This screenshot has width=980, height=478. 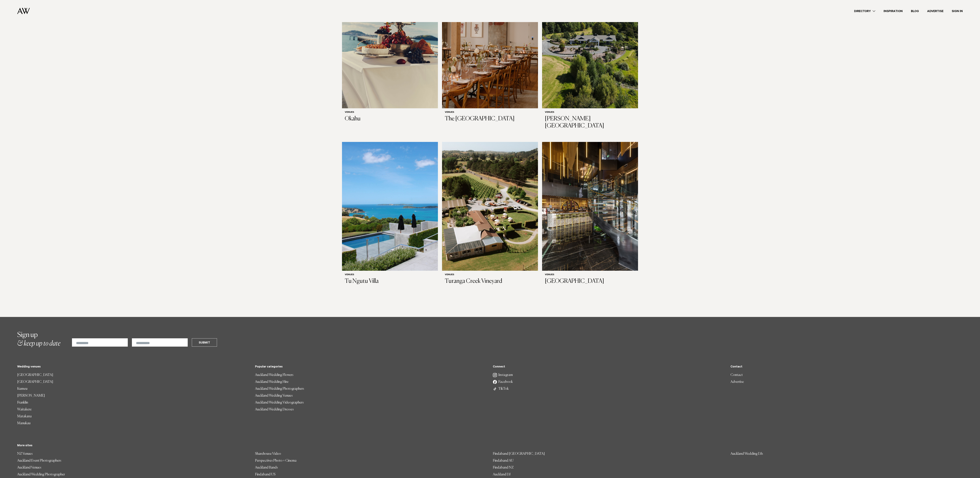 What do you see at coordinates (609, 389) in the screenshot?
I see `a: TikTok` at bounding box center [609, 389].